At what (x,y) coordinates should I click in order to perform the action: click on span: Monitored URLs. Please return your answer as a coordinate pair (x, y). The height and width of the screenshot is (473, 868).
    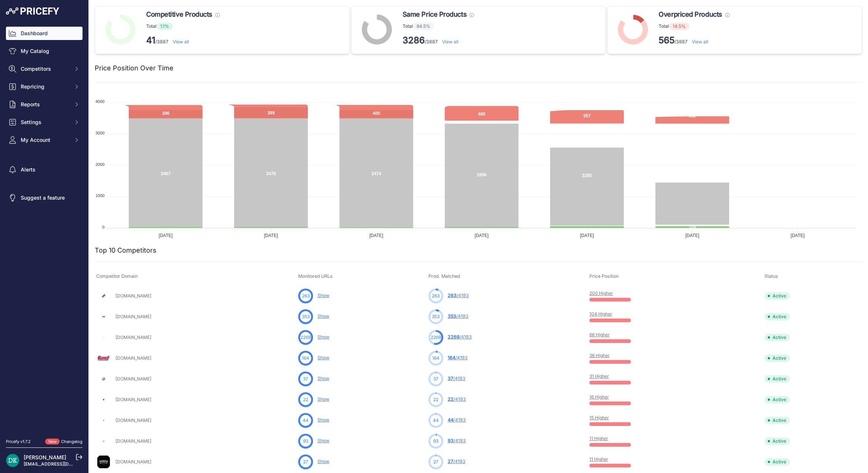
    Looking at the image, I should click on (316, 276).